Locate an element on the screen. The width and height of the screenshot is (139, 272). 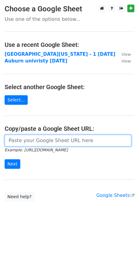
h4: Use a recent Google Sheet: is located at coordinates (69, 45).